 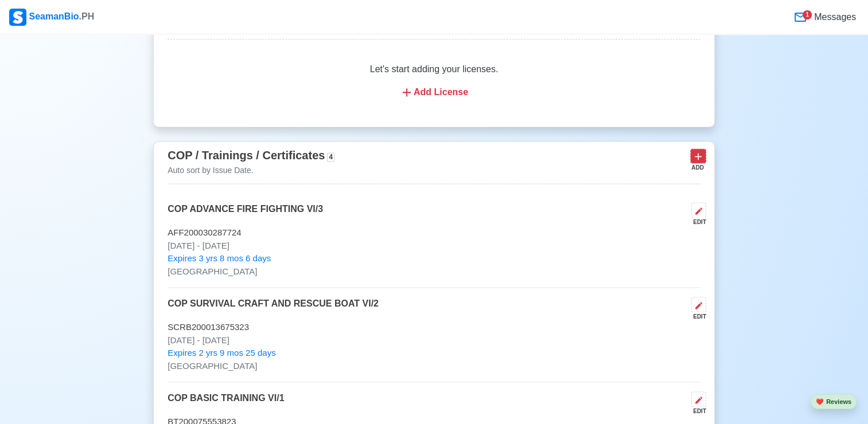 I want to click on span: Expires 2 yrs 9 mos 25 days, so click(x=222, y=353).